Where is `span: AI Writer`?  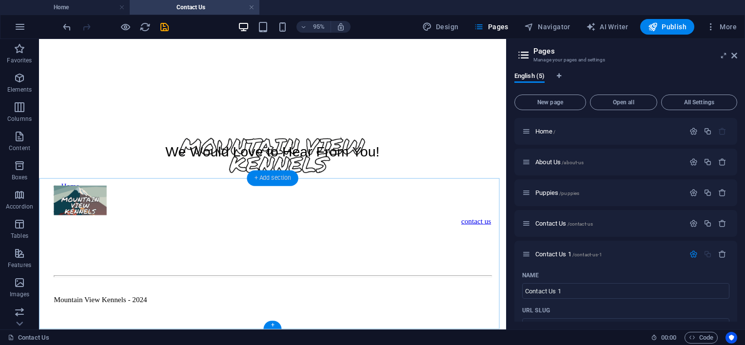 span: AI Writer is located at coordinates (607, 27).